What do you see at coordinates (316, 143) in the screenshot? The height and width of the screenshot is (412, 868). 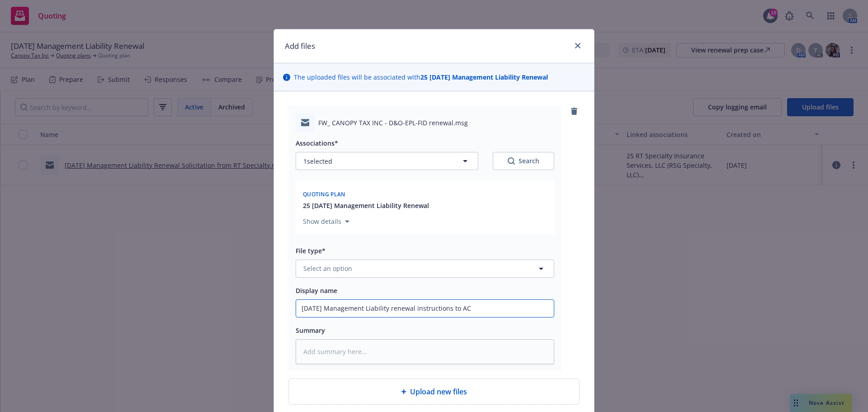 I see `span: Associations*` at bounding box center [316, 143].